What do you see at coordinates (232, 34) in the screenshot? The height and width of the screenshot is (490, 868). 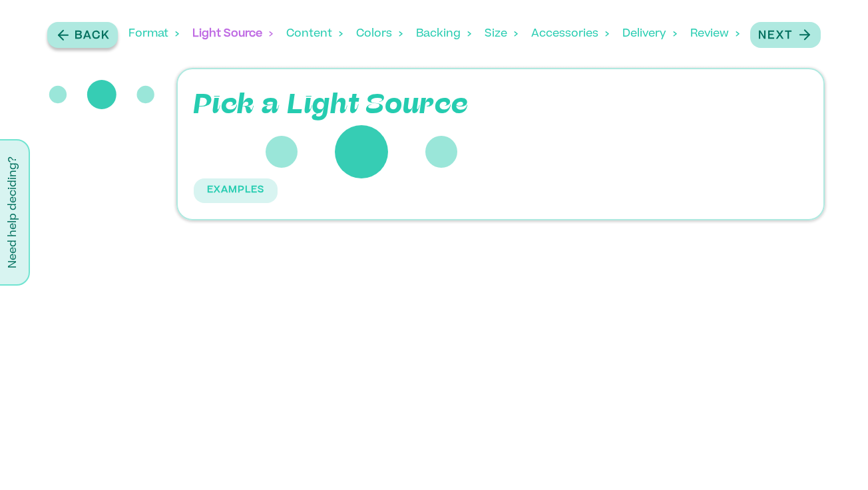 I see `div: Light Source` at bounding box center [232, 34].